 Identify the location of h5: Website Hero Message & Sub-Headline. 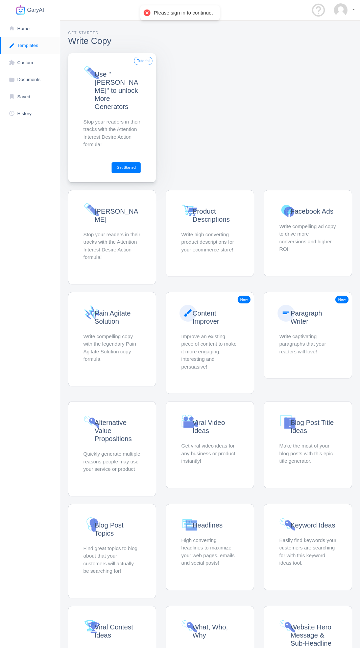
(313, 635).